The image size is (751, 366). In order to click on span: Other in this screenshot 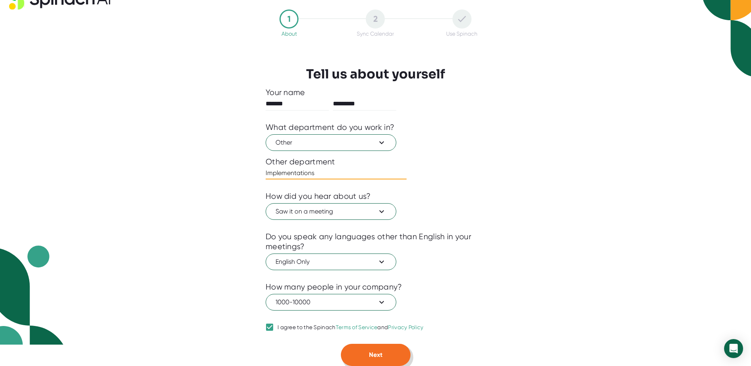, I will do `click(331, 142)`.